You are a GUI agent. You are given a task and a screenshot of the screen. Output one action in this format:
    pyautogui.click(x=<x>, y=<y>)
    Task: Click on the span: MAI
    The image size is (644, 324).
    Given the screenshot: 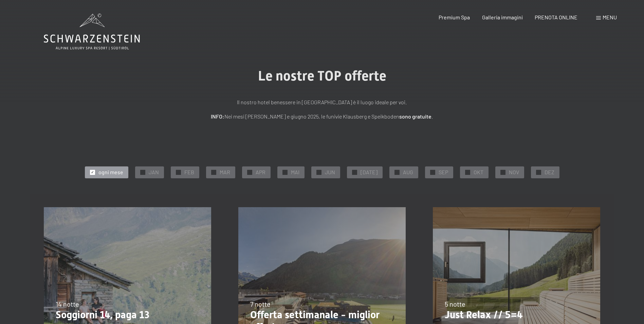 What is the action you would take?
    pyautogui.click(x=295, y=173)
    